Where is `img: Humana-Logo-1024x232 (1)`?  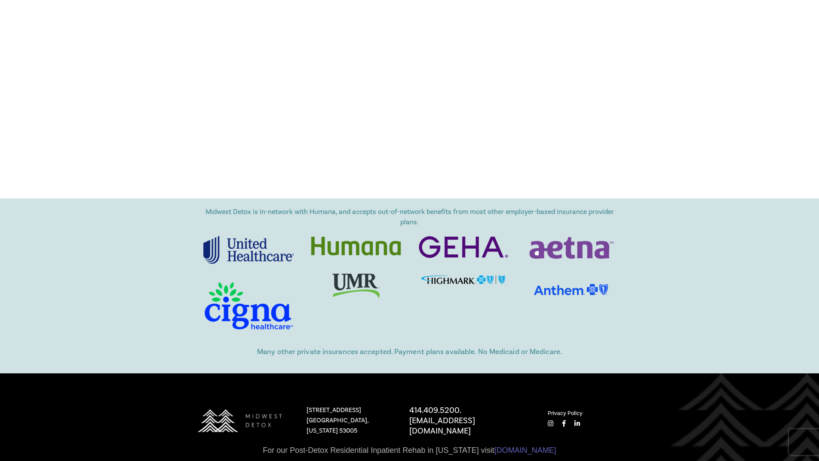 img: Humana-Logo-1024x232 (1) is located at coordinates (356, 246).